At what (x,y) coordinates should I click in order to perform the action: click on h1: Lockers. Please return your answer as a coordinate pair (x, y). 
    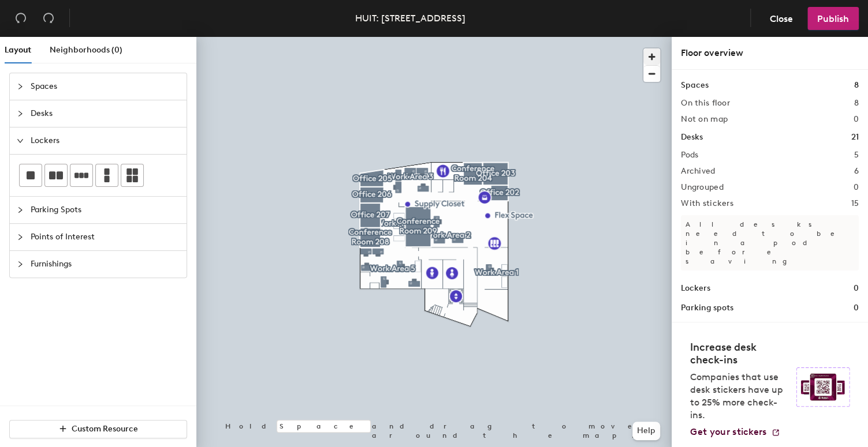
    Looking at the image, I should click on (695, 289).